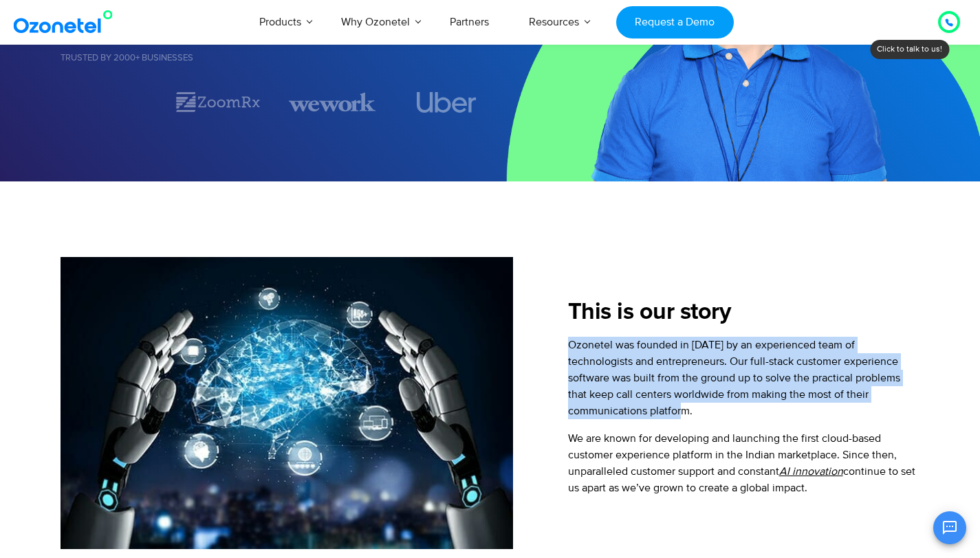  I want to click on h5: Trusted by 2000+ Businesses, so click(275, 57).